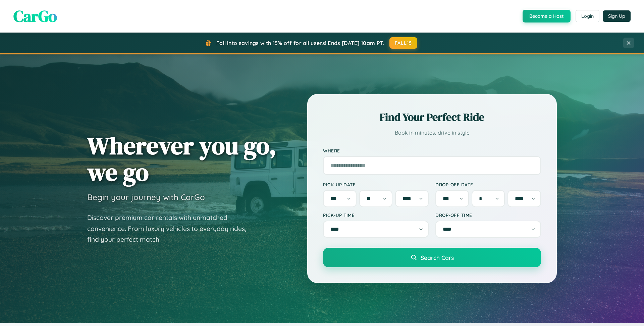  Describe the element at coordinates (488, 215) in the screenshot. I see `label: Drop-off Time` at that location.